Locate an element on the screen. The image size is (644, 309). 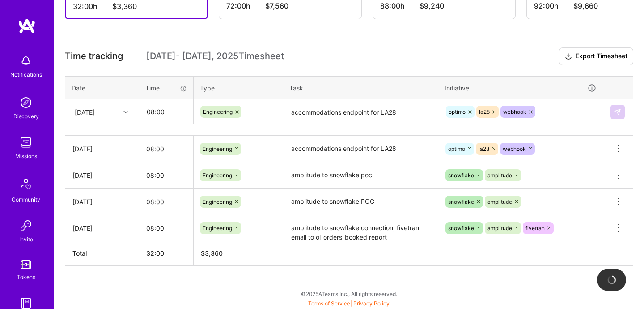
a: Privacy Policy is located at coordinates (371, 303).